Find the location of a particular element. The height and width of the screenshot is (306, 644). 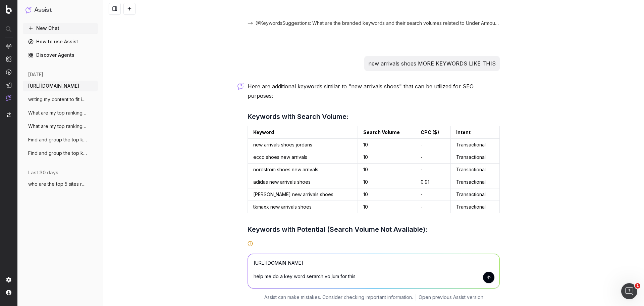

h3: Keywords with Potential (Search Volume Not Available): is located at coordinates (374, 229).